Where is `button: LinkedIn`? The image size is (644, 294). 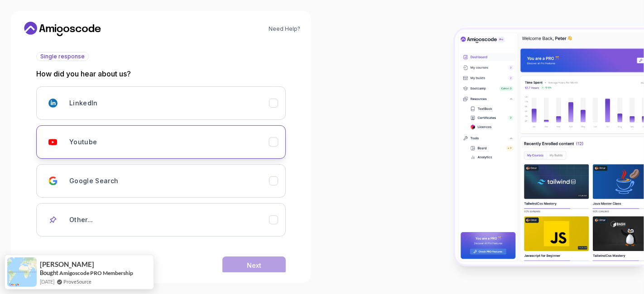
button: LinkedIn is located at coordinates (161, 103).